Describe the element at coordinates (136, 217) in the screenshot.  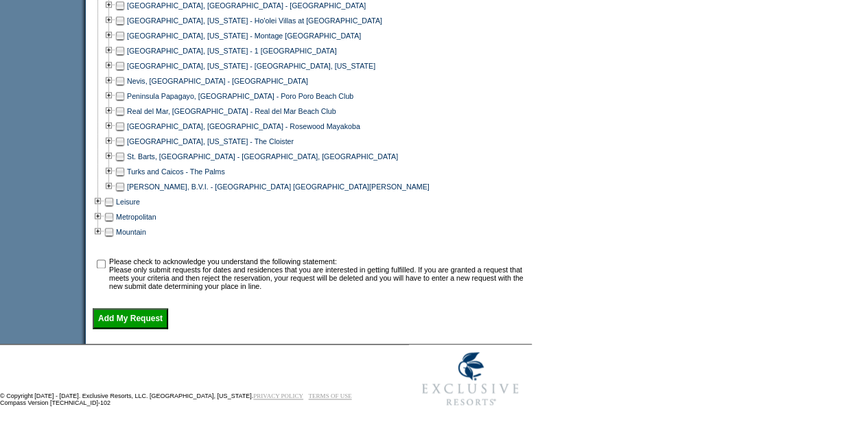
I see `a: Metropolitan` at that location.